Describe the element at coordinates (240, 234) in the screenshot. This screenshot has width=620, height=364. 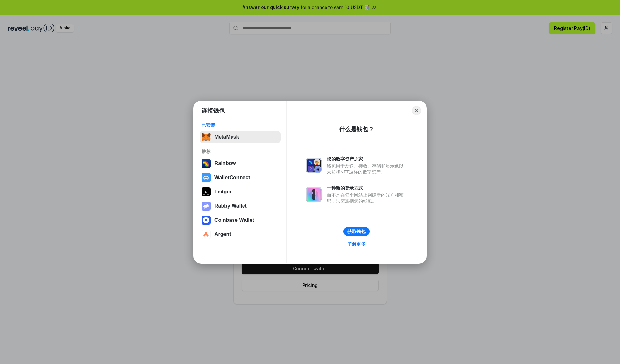
I see `button: Argent` at that location.